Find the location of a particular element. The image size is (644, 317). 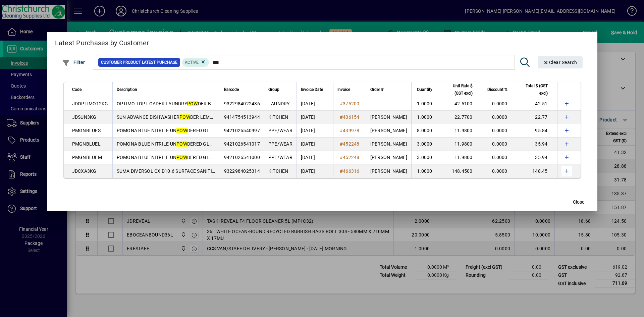

span: Clear Search is located at coordinates (560, 62).